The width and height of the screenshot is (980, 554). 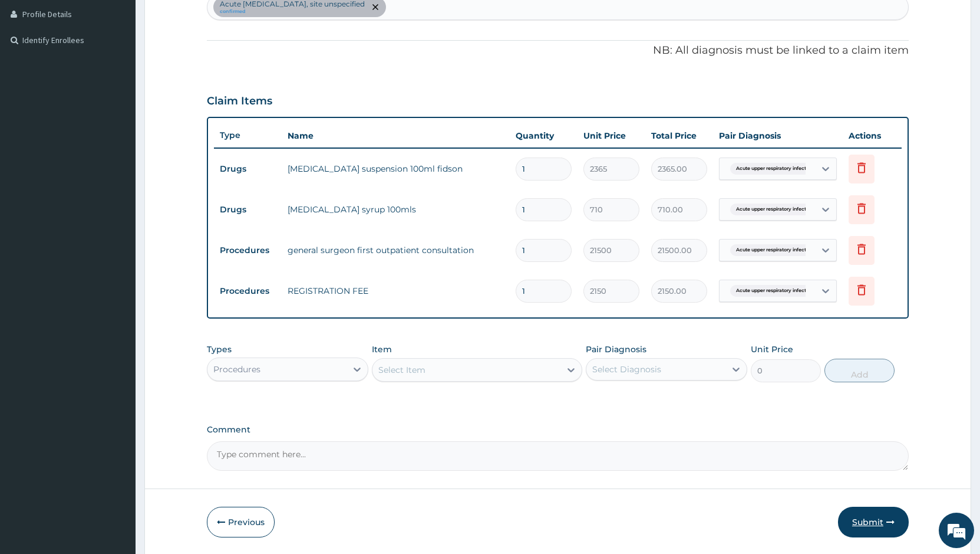 I want to click on div: Minimize live chat window, so click(x=207, y=20).